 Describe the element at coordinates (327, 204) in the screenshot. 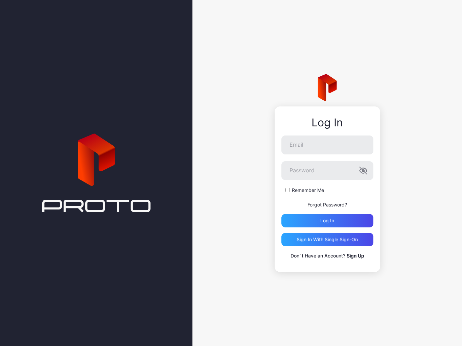

I see `a: Forgot Password?` at that location.